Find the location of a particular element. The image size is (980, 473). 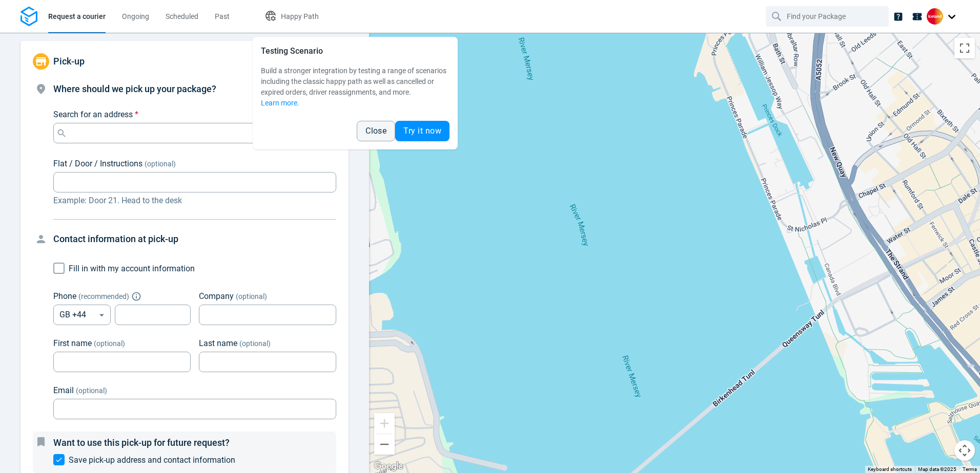

button: Close is located at coordinates (376, 131).